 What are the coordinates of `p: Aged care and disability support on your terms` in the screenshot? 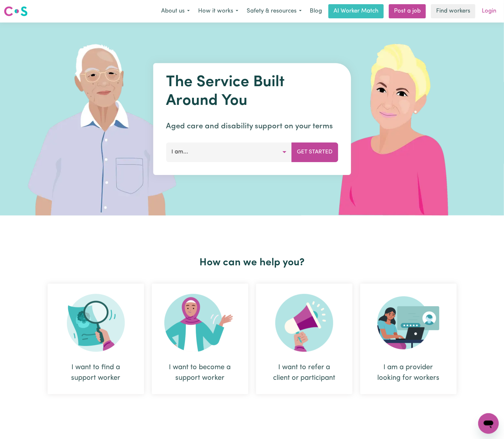 It's located at (252, 126).